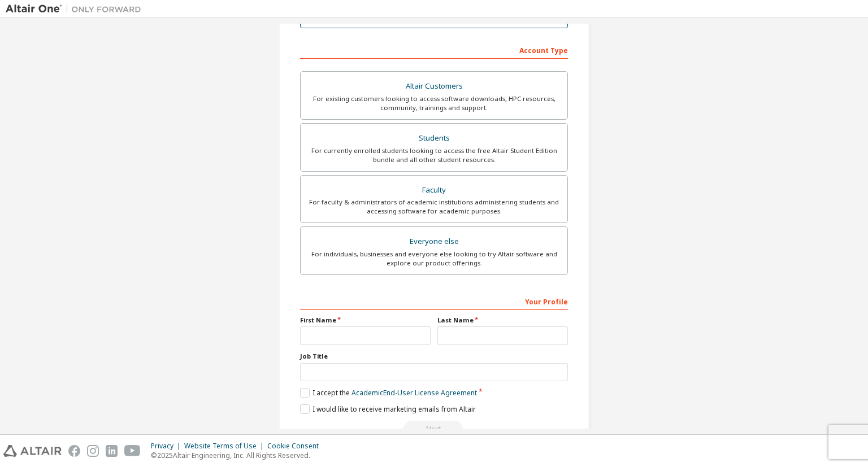  What do you see at coordinates (434, 86) in the screenshot?
I see `div: Altair Customers` at bounding box center [434, 86].